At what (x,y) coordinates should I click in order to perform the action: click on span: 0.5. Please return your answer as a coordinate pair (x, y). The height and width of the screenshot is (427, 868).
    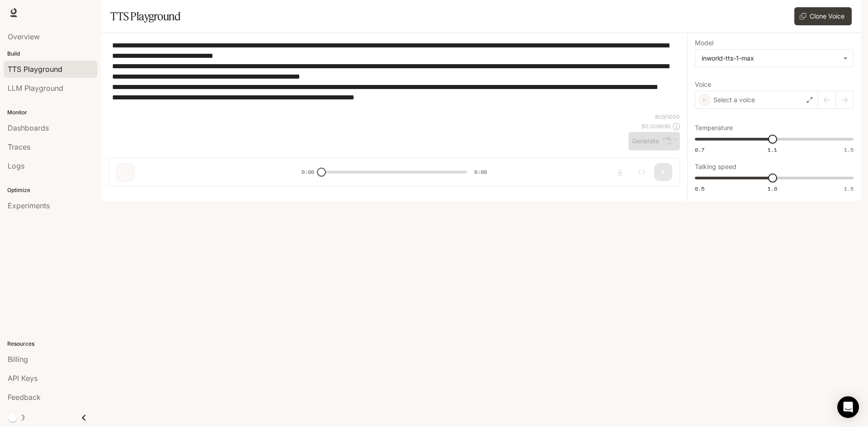
    Looking at the image, I should click on (699, 189).